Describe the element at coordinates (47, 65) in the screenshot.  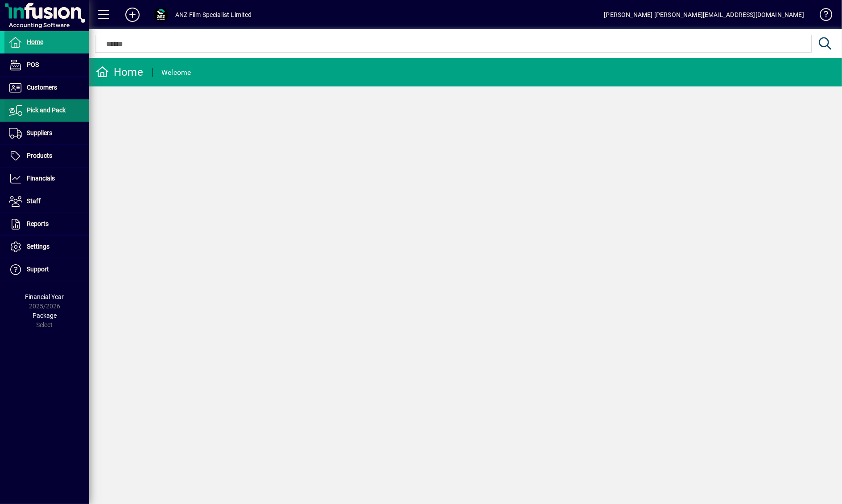
I see `a: POS` at that location.